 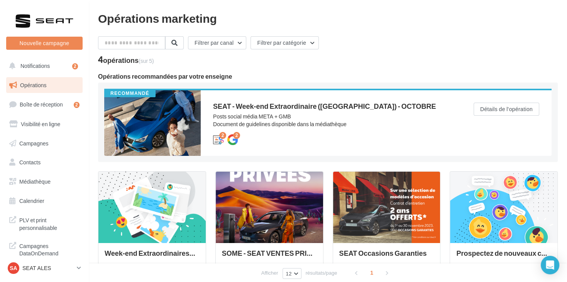 I want to click on span: Afficher, so click(x=270, y=273).